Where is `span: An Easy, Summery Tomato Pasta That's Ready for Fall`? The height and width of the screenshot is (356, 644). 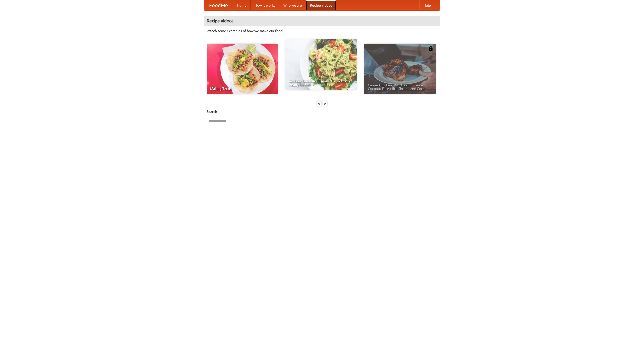 span: An Easy, Summery Tomato Pasta That's Ready for Fall is located at coordinates (321, 83).